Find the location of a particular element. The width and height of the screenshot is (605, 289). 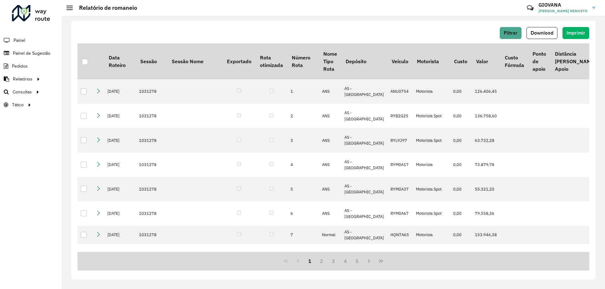

button: 4 is located at coordinates (345, 261).